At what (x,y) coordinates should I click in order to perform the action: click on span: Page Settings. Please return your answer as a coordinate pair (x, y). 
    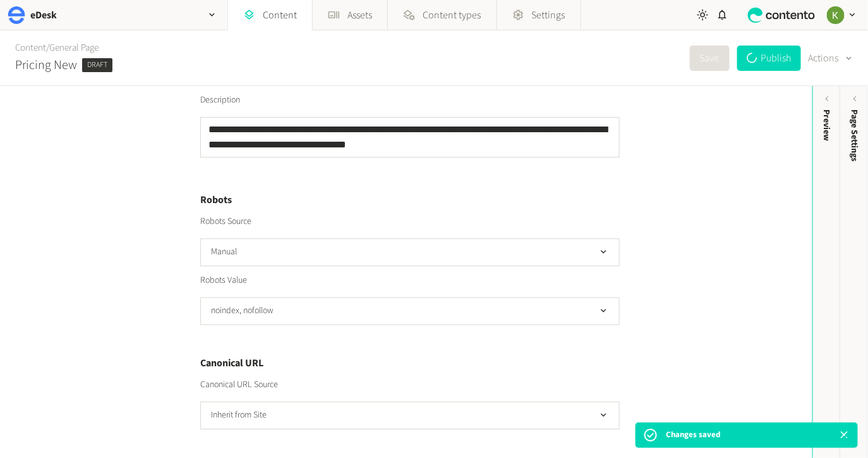
    Looking at the image, I should click on (855, 135).